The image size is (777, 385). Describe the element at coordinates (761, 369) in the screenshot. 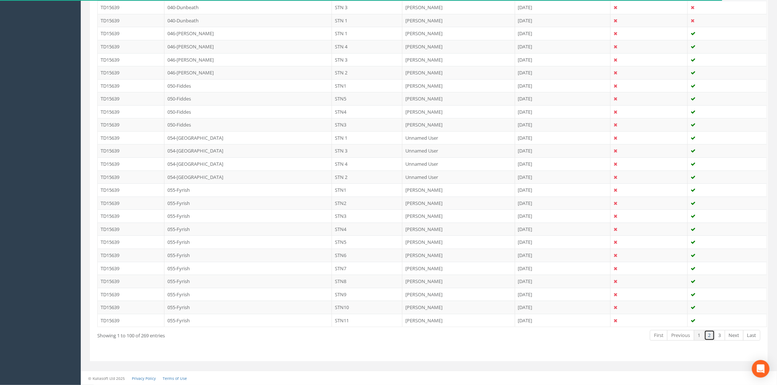

I see `div: Open Intercom Messenger` at that location.